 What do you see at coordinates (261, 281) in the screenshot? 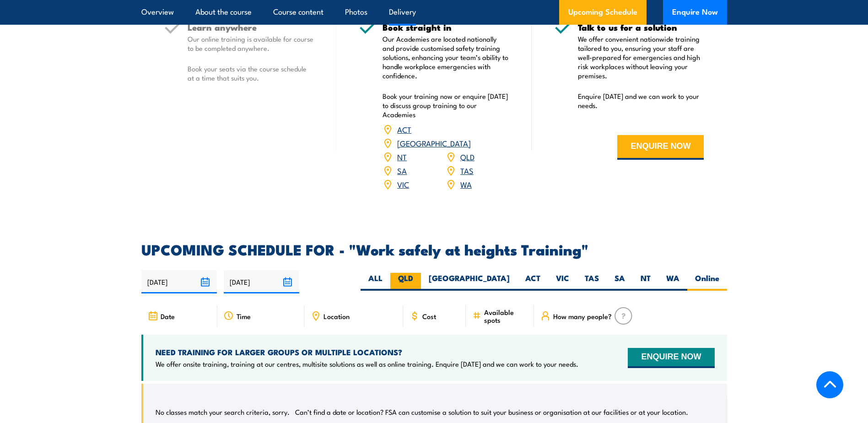
I see `input: To date` at bounding box center [261, 281].